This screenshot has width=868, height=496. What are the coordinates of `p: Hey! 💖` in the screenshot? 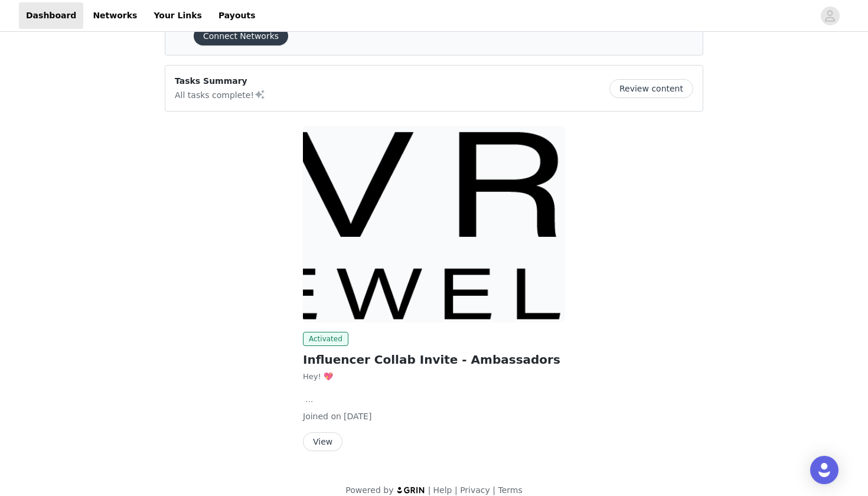 It's located at (434, 377).